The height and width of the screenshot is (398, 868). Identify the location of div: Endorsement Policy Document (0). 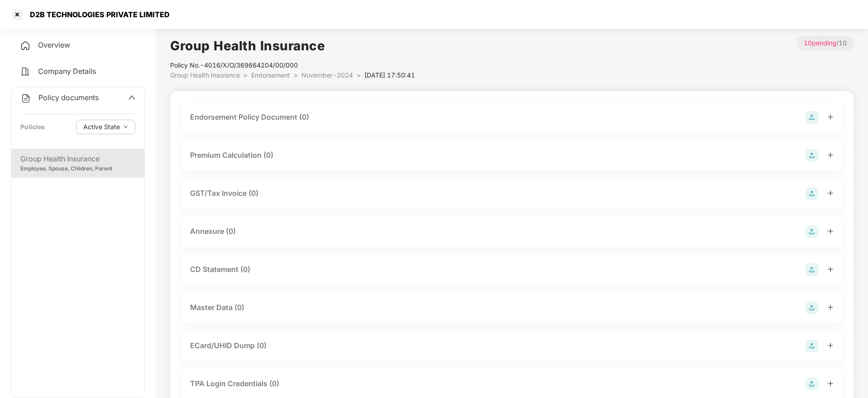
(250, 117).